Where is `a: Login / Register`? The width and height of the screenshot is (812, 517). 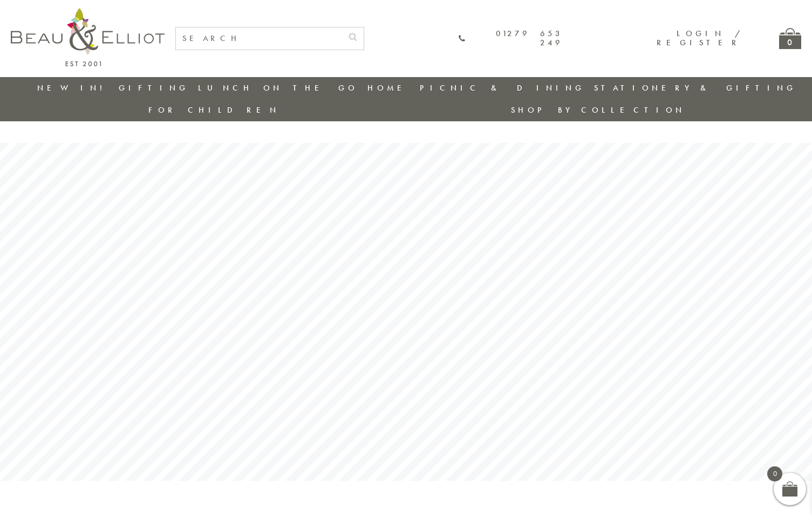 a: Login / Register is located at coordinates (698, 38).